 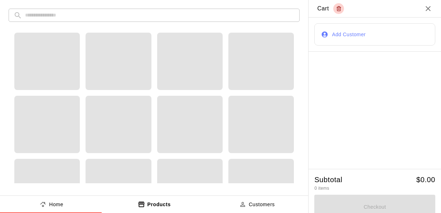 What do you see at coordinates (56, 204) in the screenshot?
I see `p: Home` at bounding box center [56, 204].